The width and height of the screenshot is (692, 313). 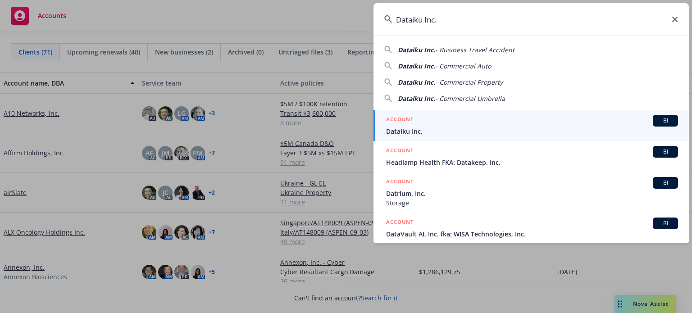 What do you see at coordinates (463, 66) in the screenshot?
I see `span: - Commercial Auto` at bounding box center [463, 66].